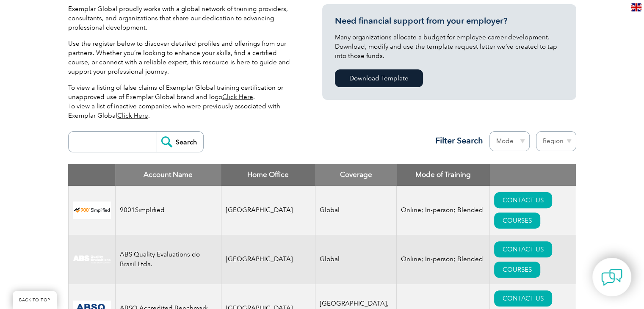  Describe the element at coordinates (449, 46) in the screenshot. I see `p: Many organizations allocate a budget for employee career development. Download, modify and use th...` at that location.